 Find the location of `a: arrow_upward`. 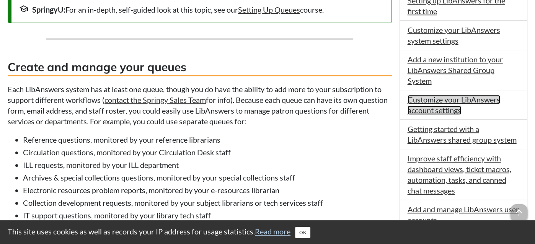

a: arrow_upward is located at coordinates (519, 210).